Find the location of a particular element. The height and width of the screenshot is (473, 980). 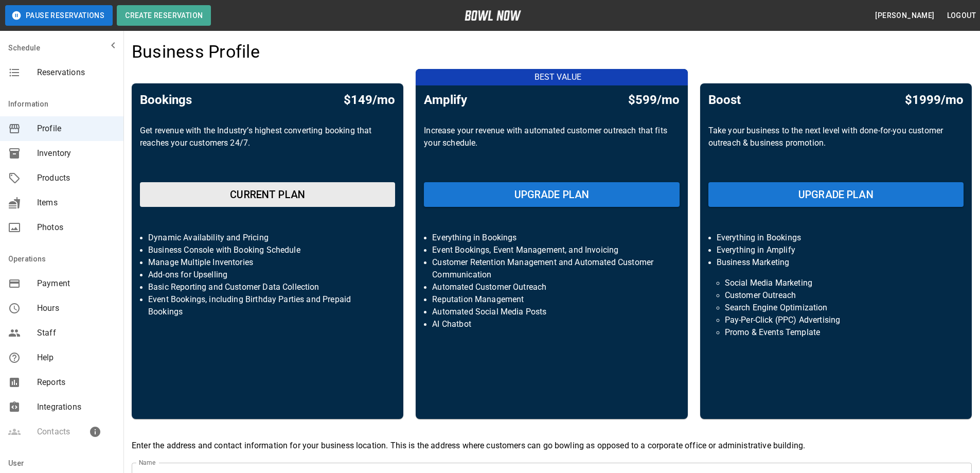

span: Reservations is located at coordinates (76, 73).